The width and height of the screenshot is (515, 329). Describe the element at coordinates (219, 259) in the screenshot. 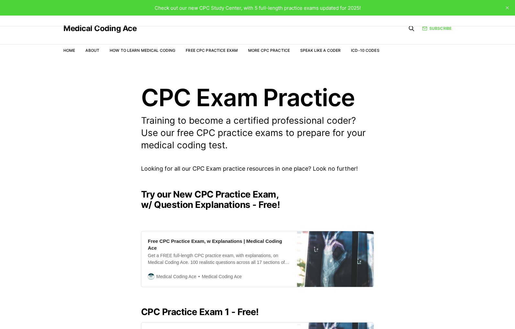

I see `div: Get a FREE full-length CPC practice exam, with explanations, on Medical Coding Ace. 100 realistic...` at that location.